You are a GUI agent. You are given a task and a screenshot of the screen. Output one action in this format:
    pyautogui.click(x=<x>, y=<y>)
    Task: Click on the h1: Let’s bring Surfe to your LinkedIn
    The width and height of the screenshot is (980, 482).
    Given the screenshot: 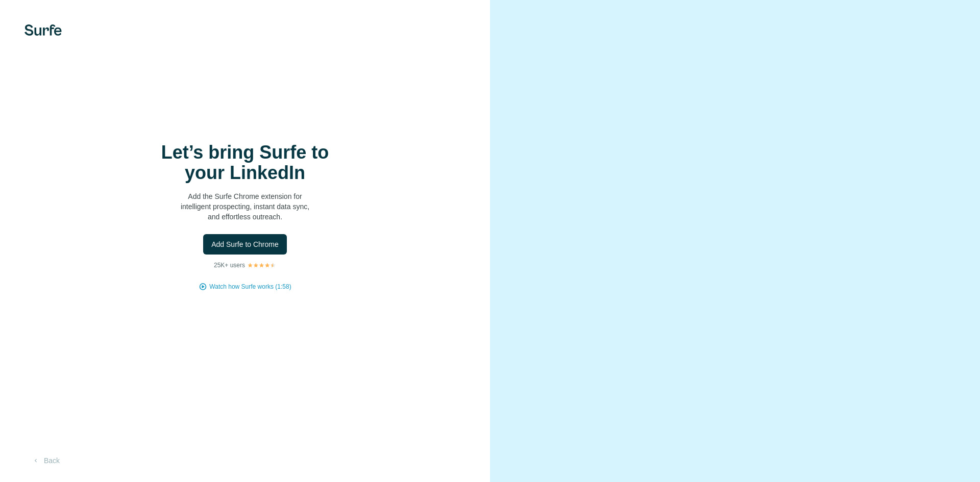 What is the action you would take?
    pyautogui.click(x=245, y=163)
    